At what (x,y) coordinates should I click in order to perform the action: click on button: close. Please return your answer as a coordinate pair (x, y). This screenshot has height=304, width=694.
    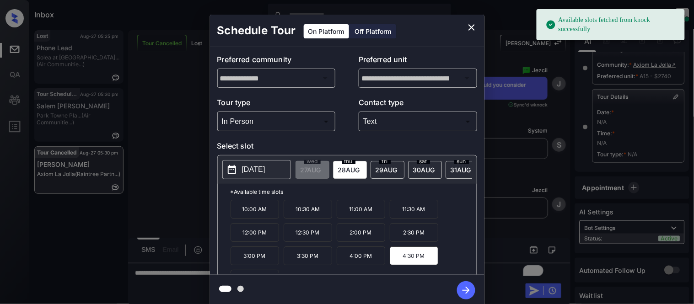
    Looking at the image, I should click on (472, 27).